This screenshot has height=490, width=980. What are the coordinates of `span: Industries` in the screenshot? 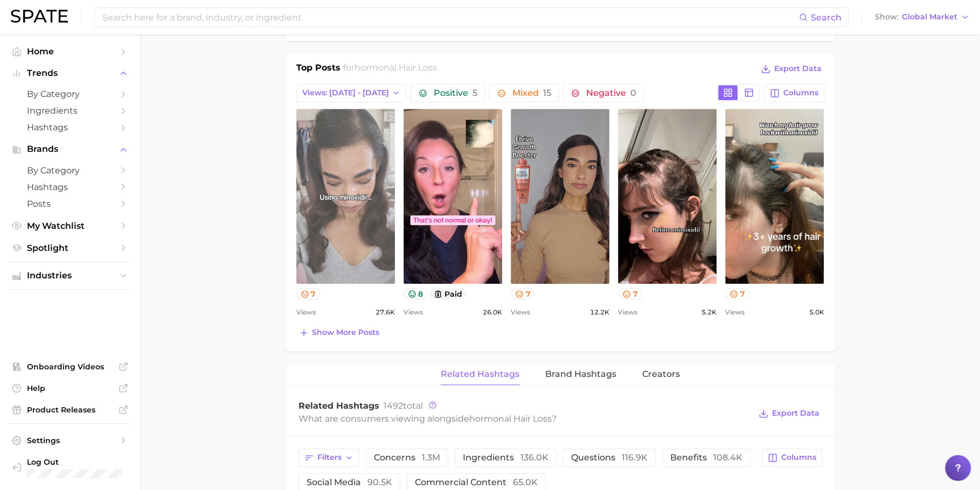 It's located at (70, 276).